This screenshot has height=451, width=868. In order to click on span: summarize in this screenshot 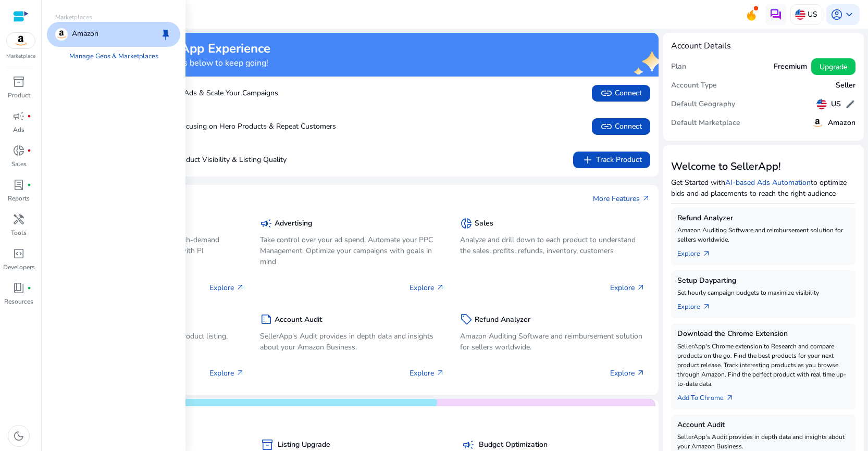, I will do `click(266, 319)`.